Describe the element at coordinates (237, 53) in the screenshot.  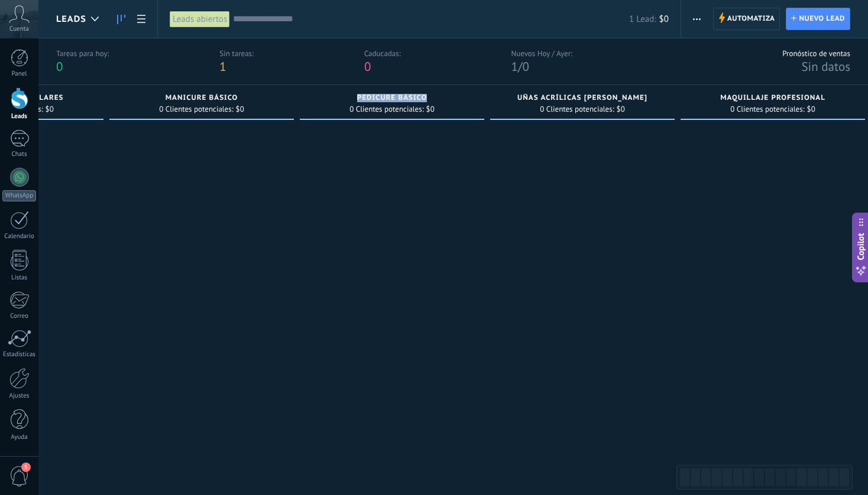
I see `div: Sin tareas:` at that location.